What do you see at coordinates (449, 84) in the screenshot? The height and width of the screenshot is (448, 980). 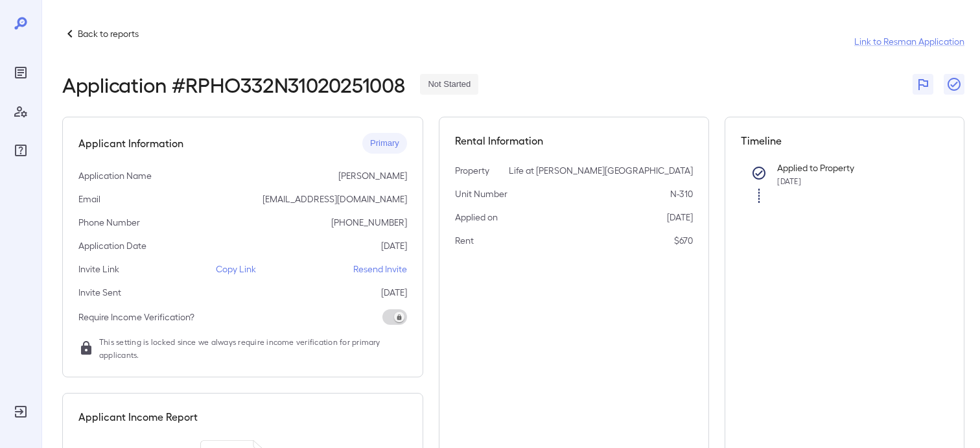 I see `span: Not Started` at bounding box center [449, 84].